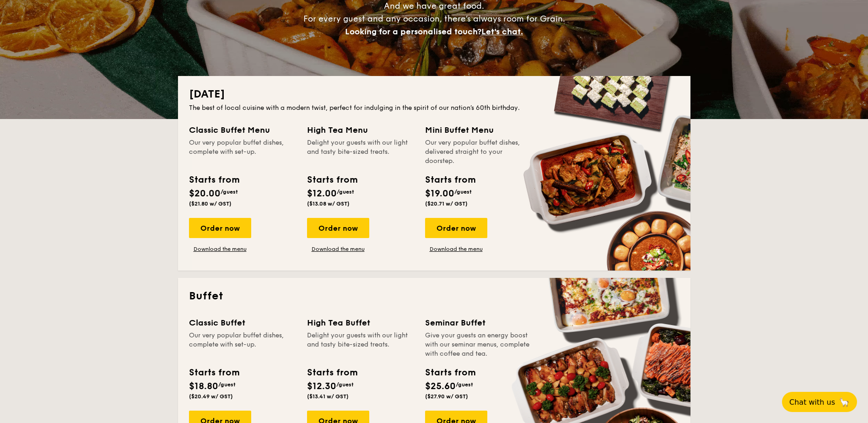 This screenshot has height=423, width=868. What do you see at coordinates (327, 397) in the screenshot?
I see `span: ($13.41 w/ GST)` at bounding box center [327, 397].